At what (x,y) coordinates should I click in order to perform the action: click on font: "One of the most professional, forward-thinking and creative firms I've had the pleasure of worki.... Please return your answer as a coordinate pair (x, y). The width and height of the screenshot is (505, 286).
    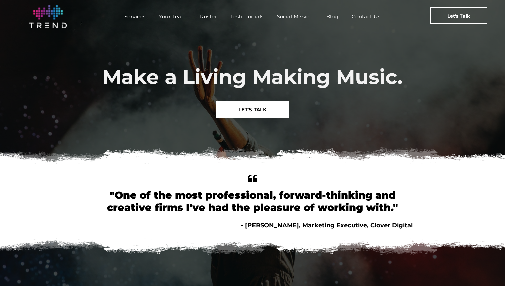
    Looking at the image, I should click on (252, 201).